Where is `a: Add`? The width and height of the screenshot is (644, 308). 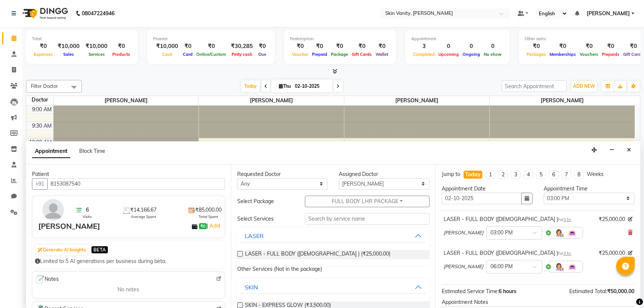 a: Add is located at coordinates (214, 226).